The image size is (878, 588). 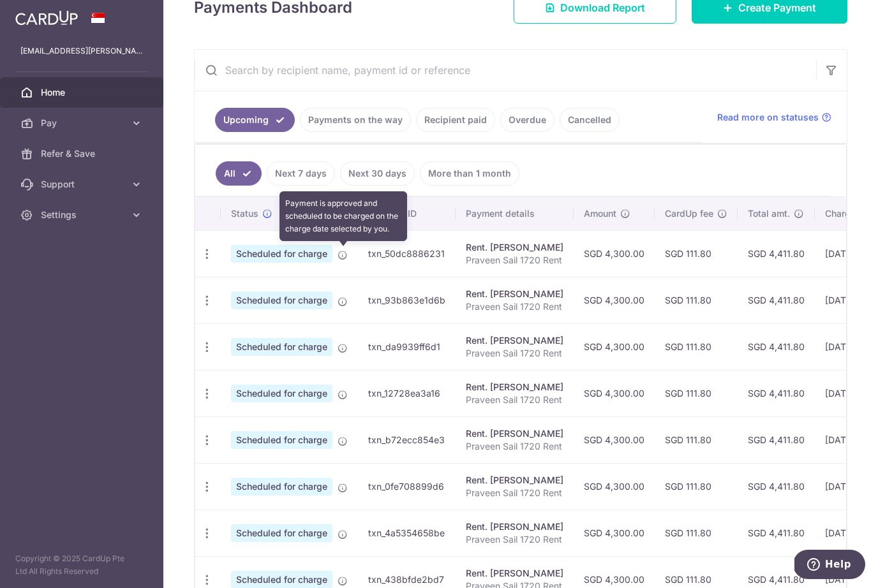 I want to click on span: Charge date, so click(x=851, y=214).